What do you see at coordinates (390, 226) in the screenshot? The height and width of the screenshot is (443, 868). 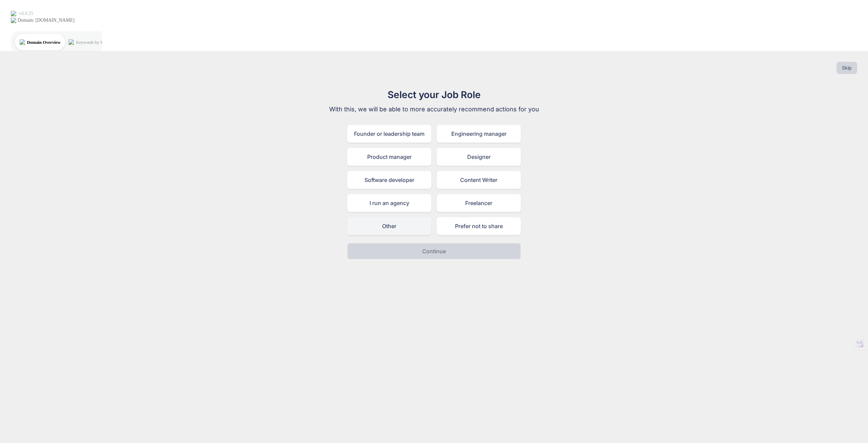 I see `div: Other` at bounding box center [390, 226].